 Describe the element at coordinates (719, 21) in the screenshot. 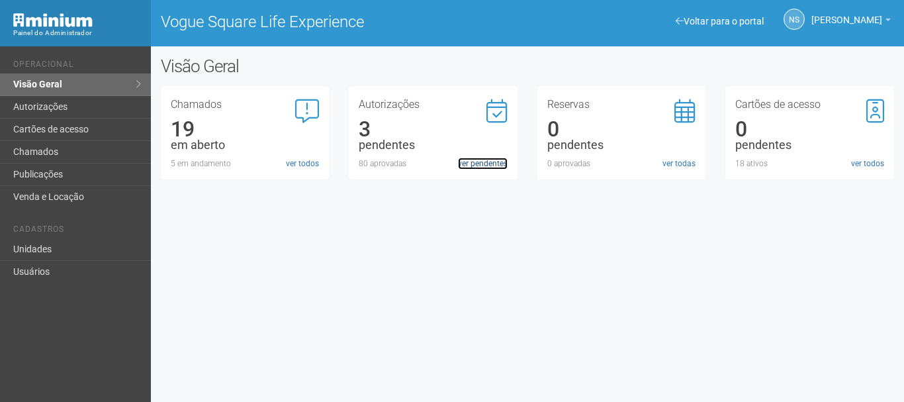

I see `a: Voltar para o portal` at that location.